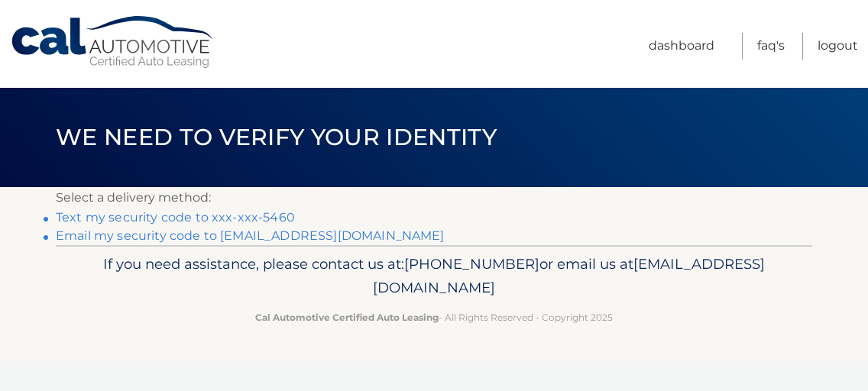 The height and width of the screenshot is (391, 868). Describe the element at coordinates (434, 276) in the screenshot. I see `p: If you need assistance, please contact us at: or email us at` at that location.